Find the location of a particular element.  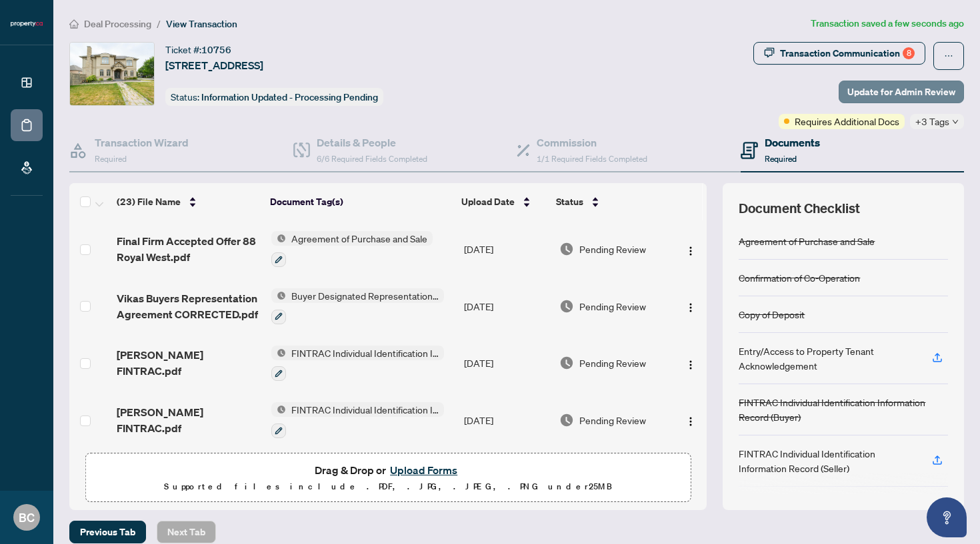

div: Status: is located at coordinates (274, 96).